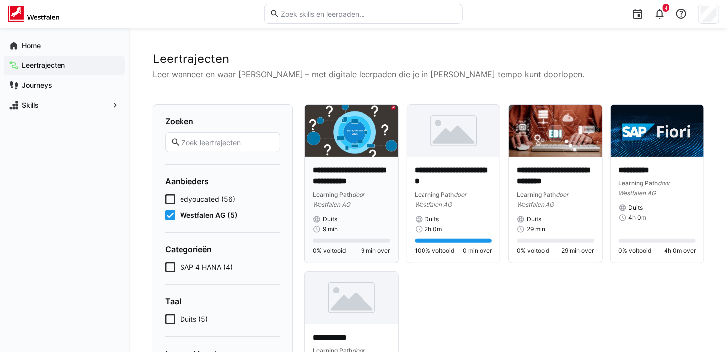 Image resolution: width=727 pixels, height=352 pixels. Describe the element at coordinates (369, 14) in the screenshot. I see `input: Zoek skills en leerpaden...` at that location.